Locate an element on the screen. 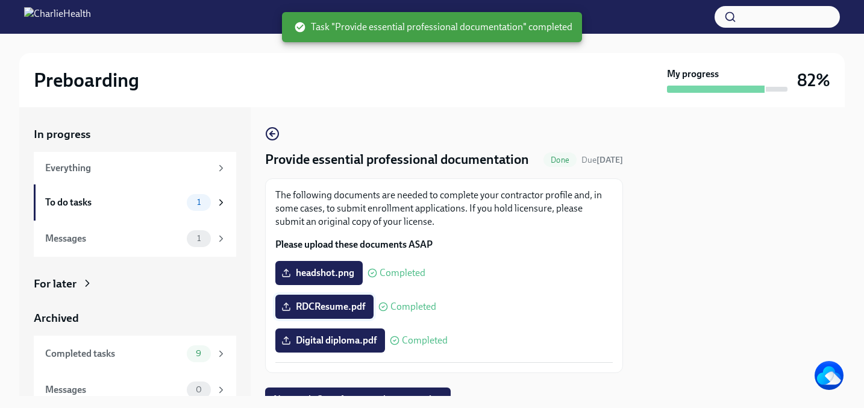 The width and height of the screenshot is (864, 408). strong: My progress is located at coordinates (693, 74).